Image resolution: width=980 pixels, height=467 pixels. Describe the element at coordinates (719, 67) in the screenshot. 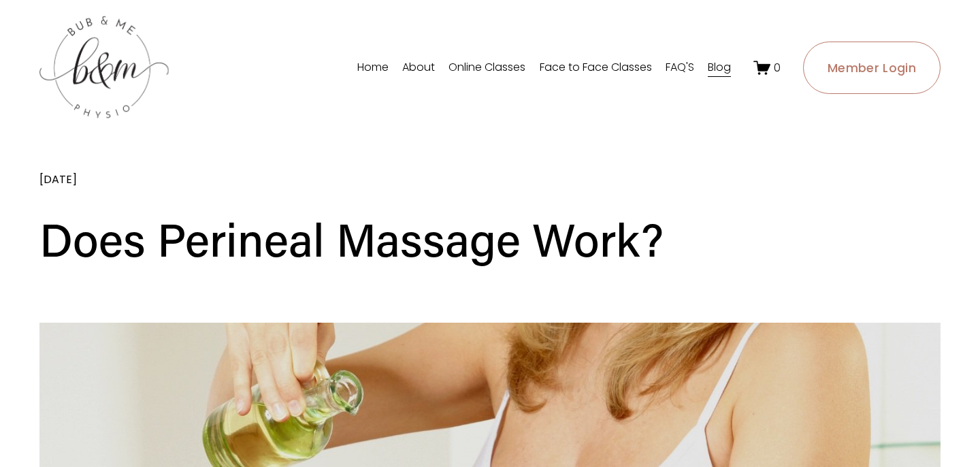

I see `a: Blog` at that location.